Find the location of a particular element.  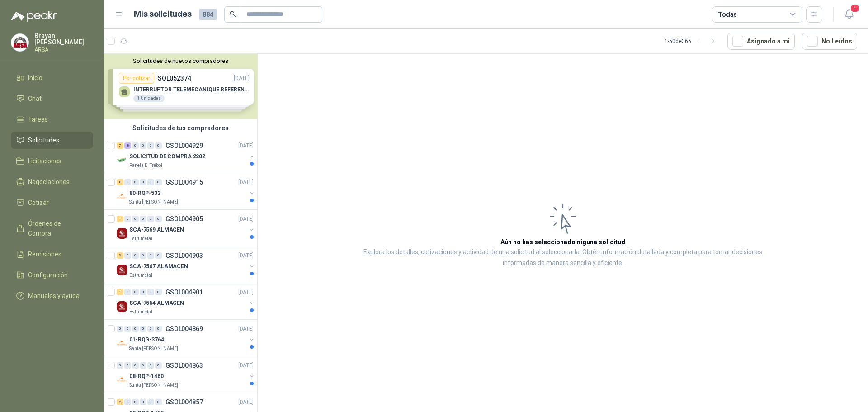

p: 08-RQP-1460 is located at coordinates (146, 376).